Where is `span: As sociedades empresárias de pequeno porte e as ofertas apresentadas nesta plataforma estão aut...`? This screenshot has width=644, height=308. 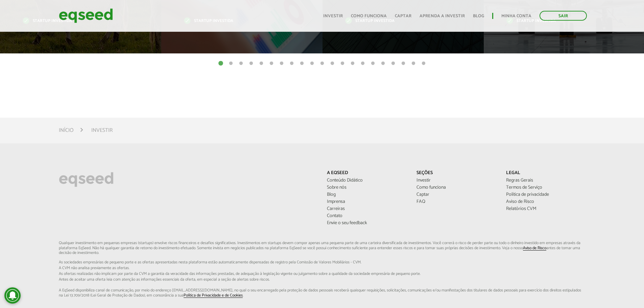 span: As sociedades empresárias de pequeno porte e as ofertas apresentadas nesta plataforma estão aut... is located at coordinates (322, 262).